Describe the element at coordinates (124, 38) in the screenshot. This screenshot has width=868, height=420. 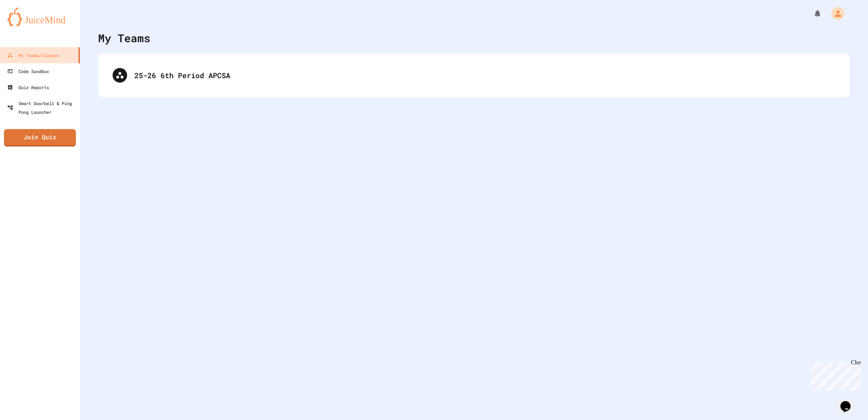
I see `div: My Teams` at that location.